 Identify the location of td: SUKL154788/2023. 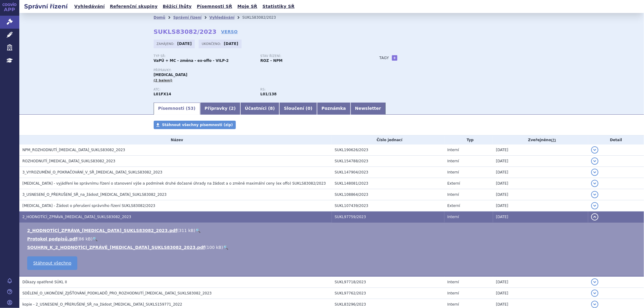
(388, 161).